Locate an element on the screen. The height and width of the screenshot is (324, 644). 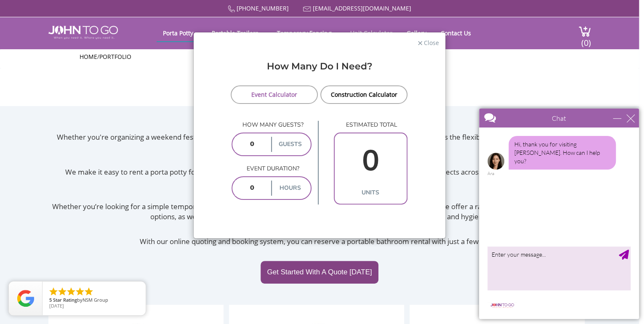
label: units is located at coordinates (370, 193).